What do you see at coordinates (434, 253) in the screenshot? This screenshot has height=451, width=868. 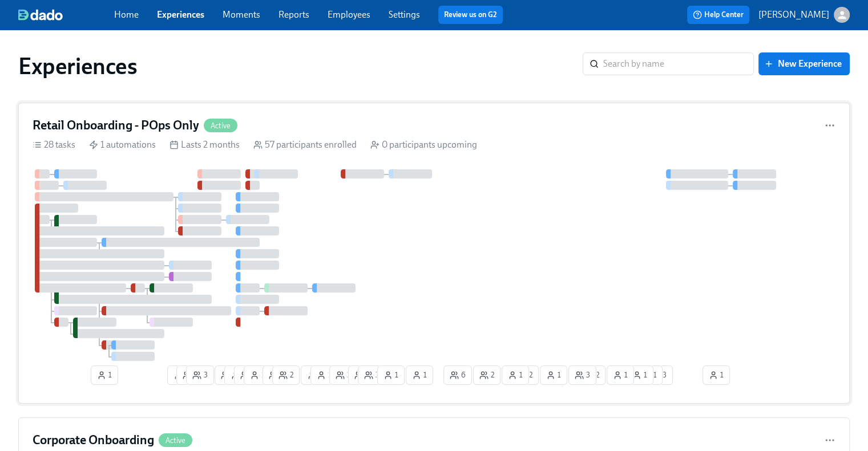 I see `a: Retail Onboarding - POps OnlyActive28 tasks 1 automations Lasts 2 months 57 participants enrolled...` at bounding box center [434, 253].